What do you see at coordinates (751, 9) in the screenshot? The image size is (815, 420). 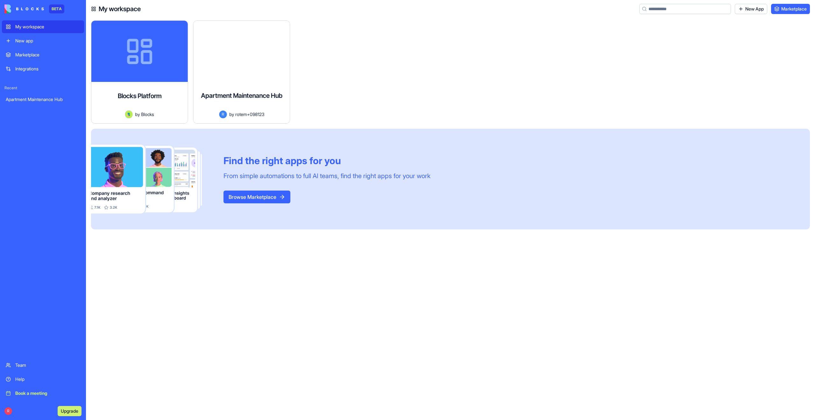 I see `a: New App` at bounding box center [751, 9].